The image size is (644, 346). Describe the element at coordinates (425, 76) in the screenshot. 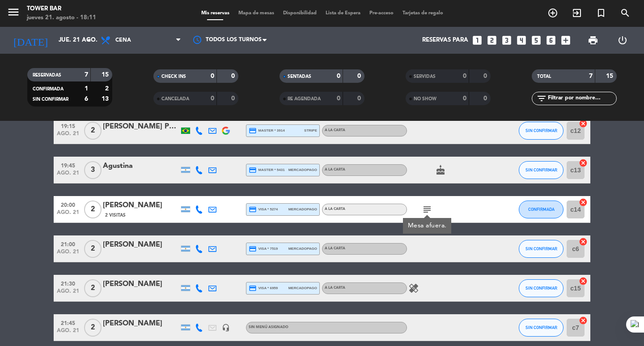

I see `span: SERVIDAS` at that location.